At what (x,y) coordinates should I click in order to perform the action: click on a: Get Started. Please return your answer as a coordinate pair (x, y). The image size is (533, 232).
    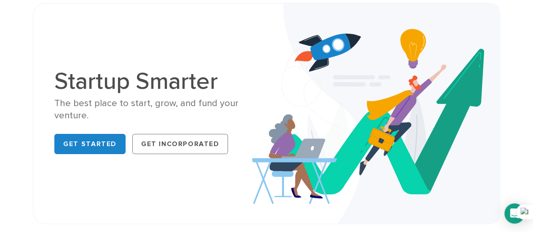
    Looking at the image, I should click on (90, 144).